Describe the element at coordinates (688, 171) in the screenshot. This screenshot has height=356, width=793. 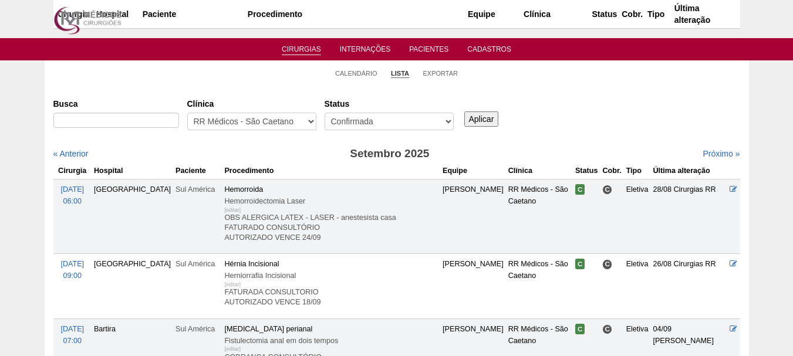
I see `th: Última alteração` at that location.